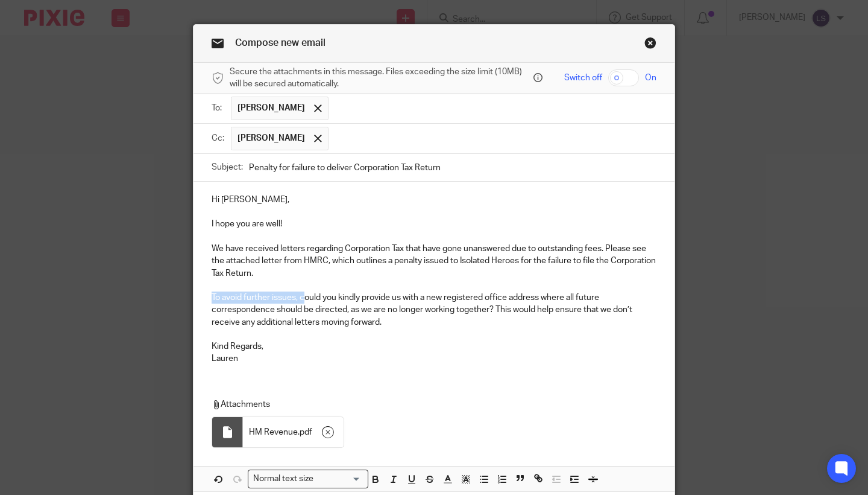  Describe the element at coordinates (434, 224) in the screenshot. I see `p: I hope you are well!` at that location.